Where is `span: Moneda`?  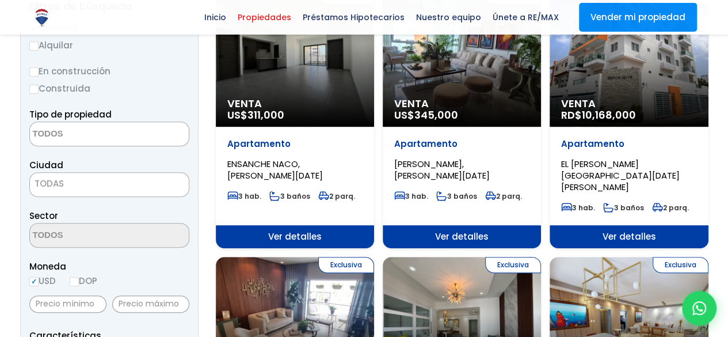 span: Moneda is located at coordinates (109, 266).